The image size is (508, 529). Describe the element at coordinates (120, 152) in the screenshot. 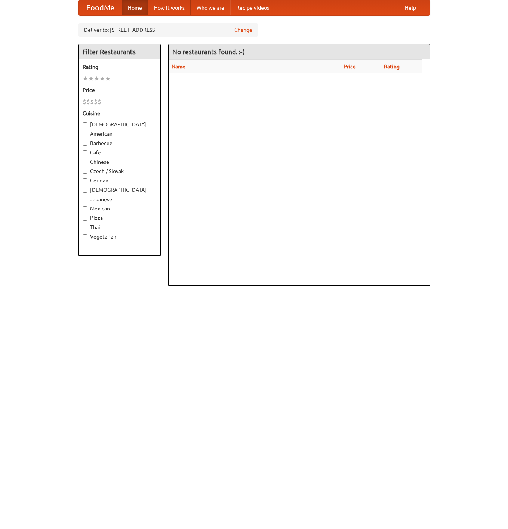

I see `label: Cafe` at that location.